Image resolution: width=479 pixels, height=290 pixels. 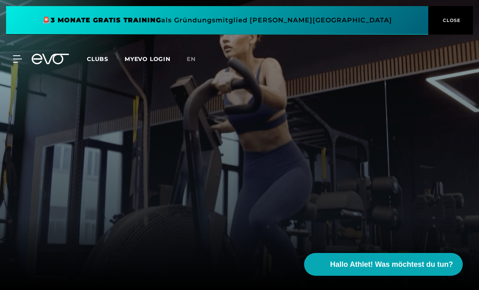 What do you see at coordinates (383, 264) in the screenshot?
I see `button: Hallo Athlet! Was möchtest du tun?` at bounding box center [383, 264].